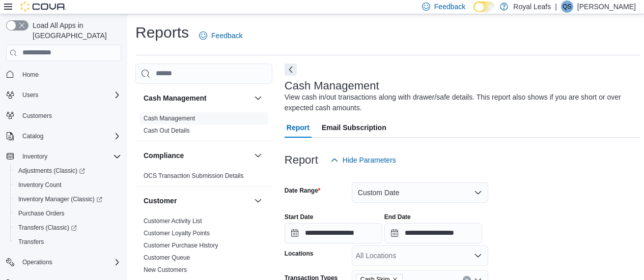 The image size is (644, 280). I want to click on span: Customer Queue, so click(166, 257).